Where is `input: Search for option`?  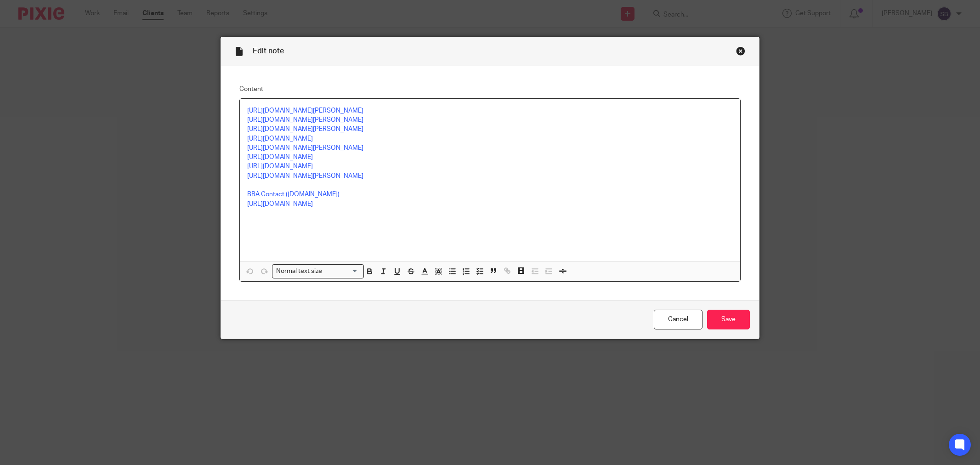
input: Search for option is located at coordinates (342, 271).